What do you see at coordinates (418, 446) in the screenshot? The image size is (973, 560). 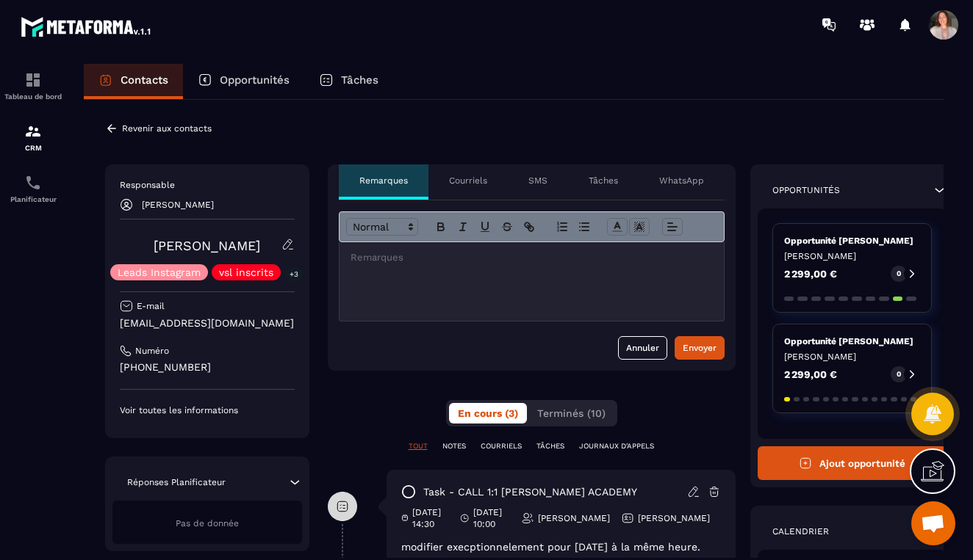 I see `p: TOUT` at bounding box center [418, 446].